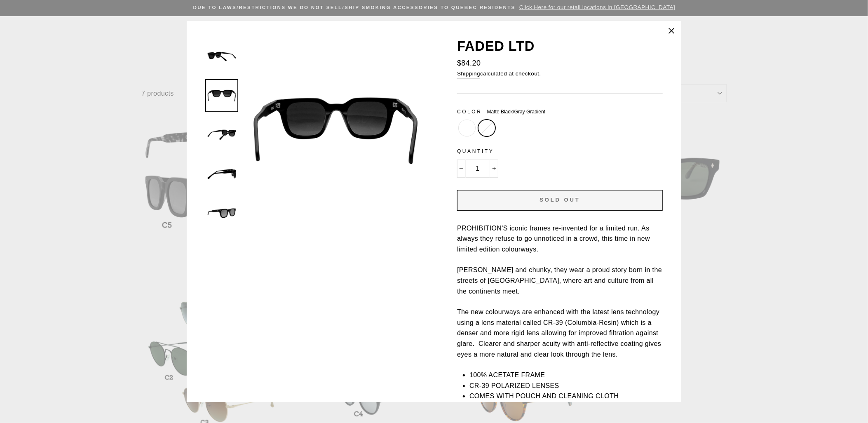  What do you see at coordinates (516, 112) in the screenshot?
I see `span: Matte Black/Gray Gradient` at bounding box center [516, 112].